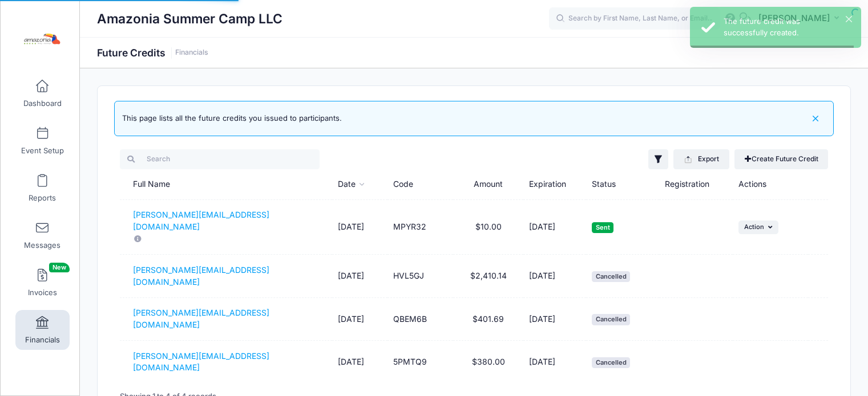  Describe the element at coordinates (487, 319) in the screenshot. I see `td: $401.69` at that location.